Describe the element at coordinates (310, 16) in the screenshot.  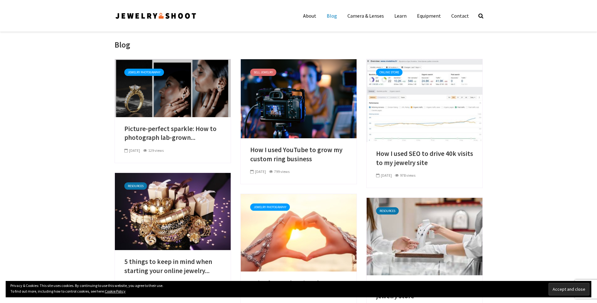
I see `a: About` at that location.